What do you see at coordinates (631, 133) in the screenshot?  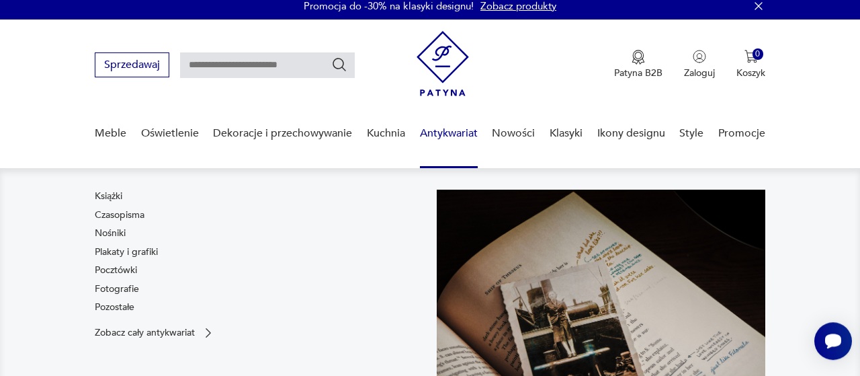 I see `a: Ikony designu` at bounding box center [631, 133].